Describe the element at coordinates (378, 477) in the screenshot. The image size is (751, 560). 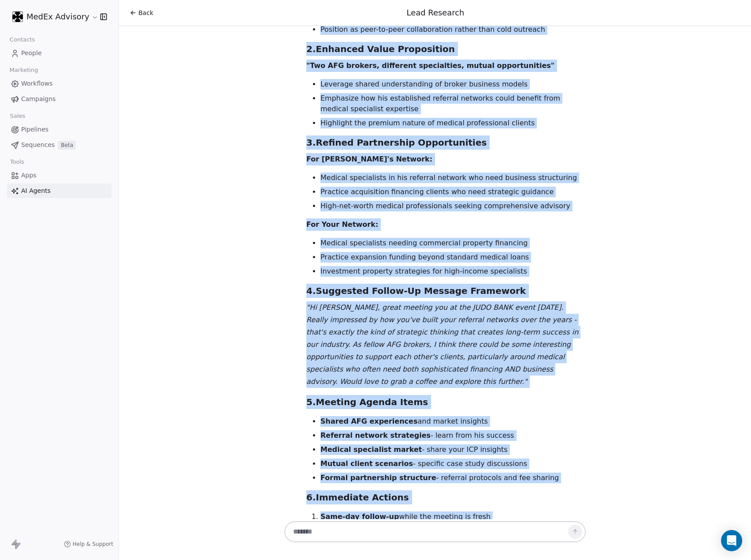
I see `strong: Formal partnership structure` at that location.